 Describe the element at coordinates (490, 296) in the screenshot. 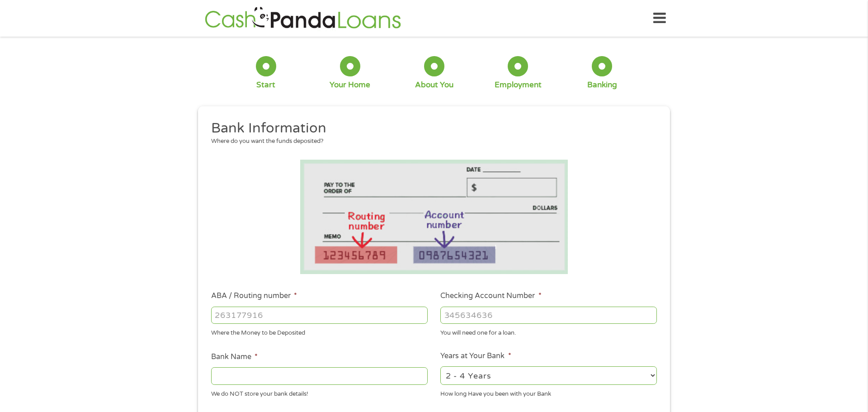

I see `label: Checking Account Number` at that location.